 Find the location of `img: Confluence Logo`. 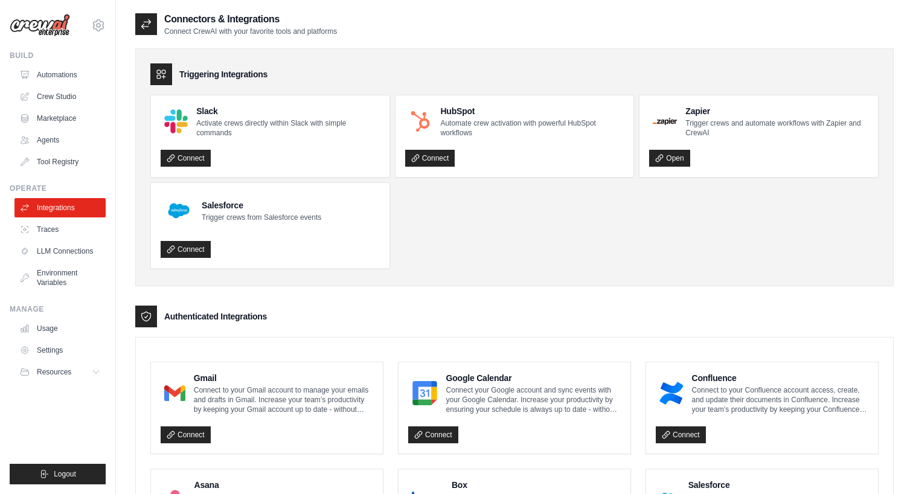

img: Confluence Logo is located at coordinates (672, 393).